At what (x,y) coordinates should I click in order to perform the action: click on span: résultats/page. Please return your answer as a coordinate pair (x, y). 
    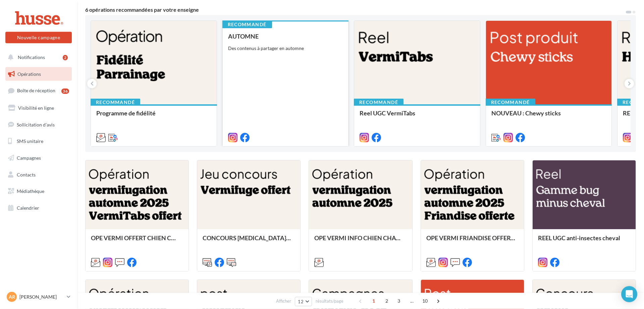
    Looking at the image, I should click on (330, 301).